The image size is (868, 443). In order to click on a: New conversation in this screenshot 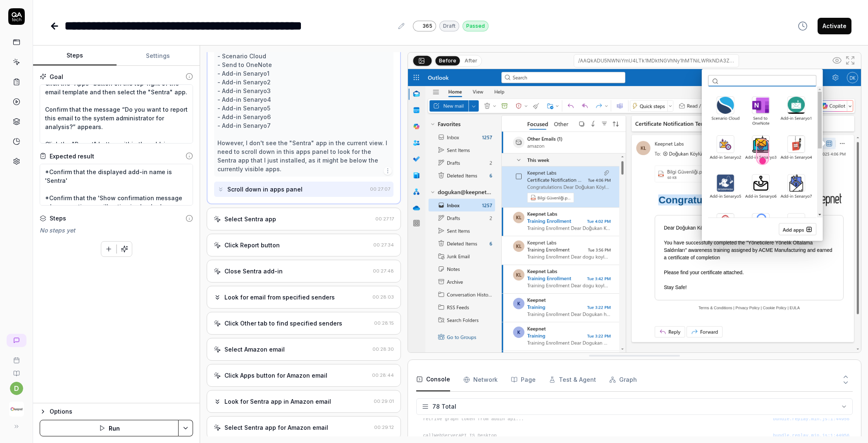, I will do `click(16, 340)`.